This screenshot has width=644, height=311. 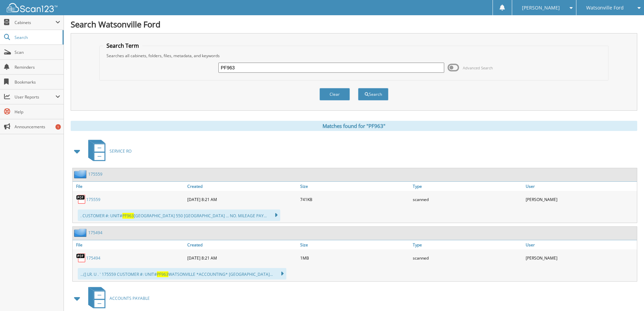 I want to click on span: Announcements, so click(x=37, y=127).